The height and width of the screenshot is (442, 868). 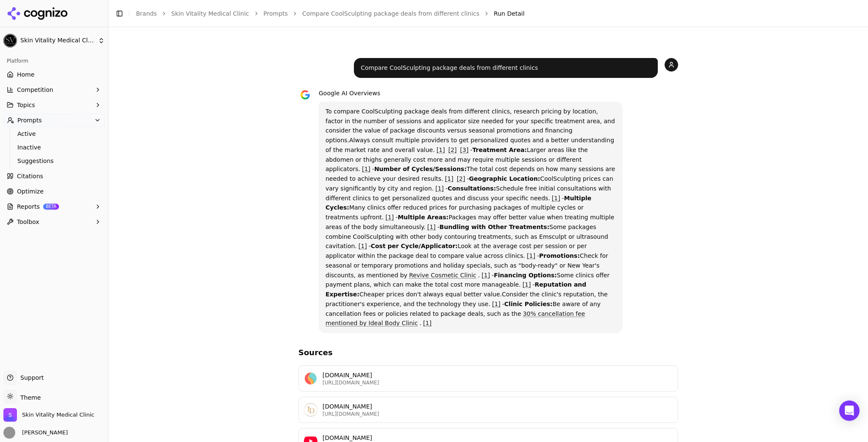 I want to click on span: Support, so click(x=30, y=378).